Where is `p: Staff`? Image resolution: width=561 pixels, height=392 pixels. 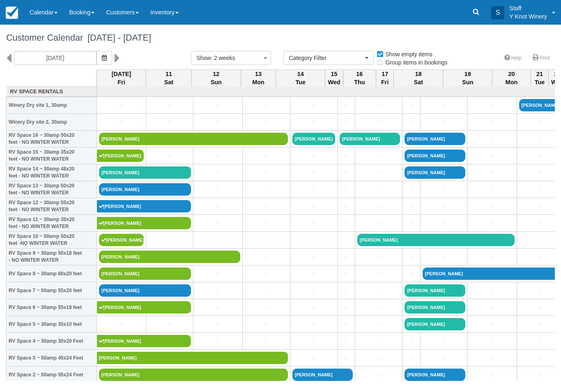
p: Staff is located at coordinates (528, 8).